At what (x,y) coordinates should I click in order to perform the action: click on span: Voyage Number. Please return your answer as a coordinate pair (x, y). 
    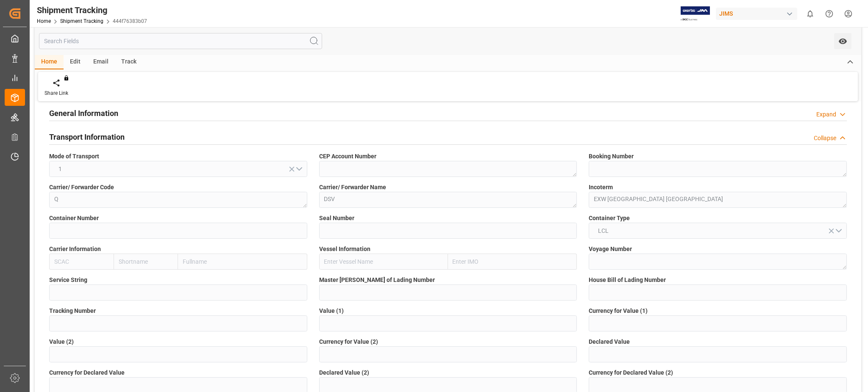
    Looking at the image, I should click on (610, 249).